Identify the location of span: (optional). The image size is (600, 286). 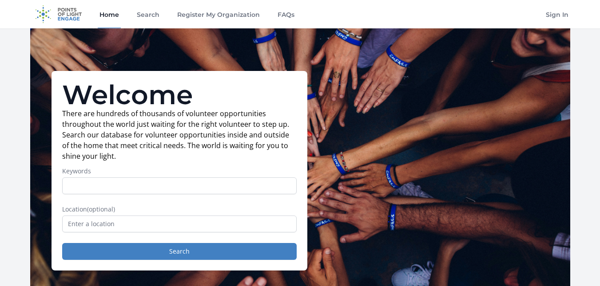
(101, 209).